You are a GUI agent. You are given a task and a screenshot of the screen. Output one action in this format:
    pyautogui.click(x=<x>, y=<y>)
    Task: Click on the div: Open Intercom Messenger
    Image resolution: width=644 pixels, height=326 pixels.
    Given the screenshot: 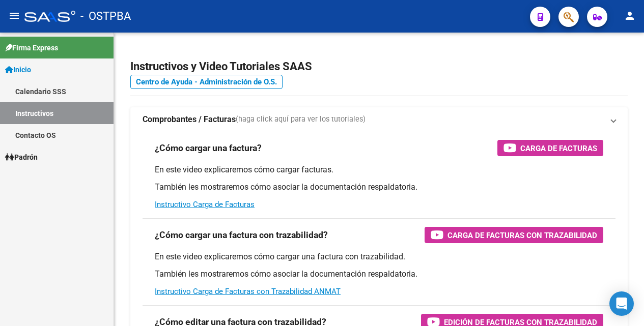 What is the action you would take?
    pyautogui.click(x=622, y=304)
    